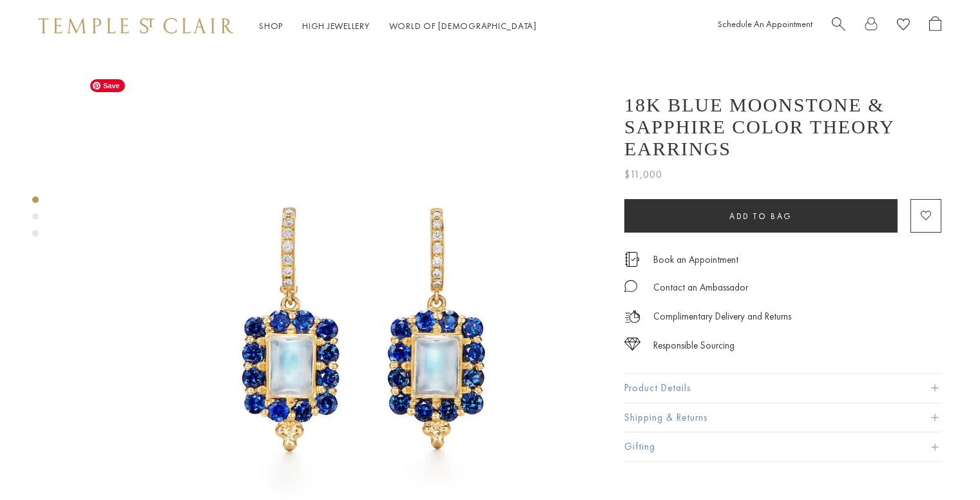  Describe the element at coordinates (904, 26) in the screenshot. I see `a: View Wishlist` at that location.